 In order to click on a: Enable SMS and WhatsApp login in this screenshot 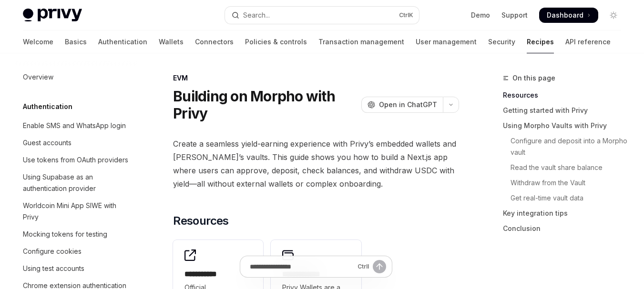, I will do `click(76, 126)`.